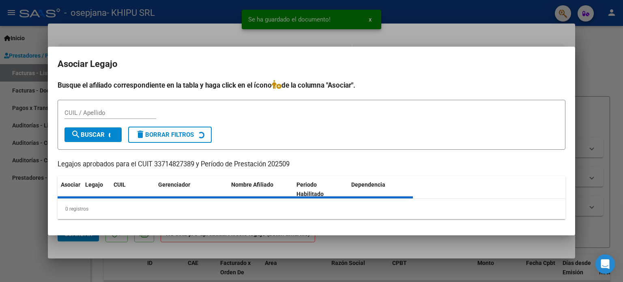  Describe the element at coordinates (96, 189) in the screenshot. I see `datatable-header-cell: Legajo` at that location.